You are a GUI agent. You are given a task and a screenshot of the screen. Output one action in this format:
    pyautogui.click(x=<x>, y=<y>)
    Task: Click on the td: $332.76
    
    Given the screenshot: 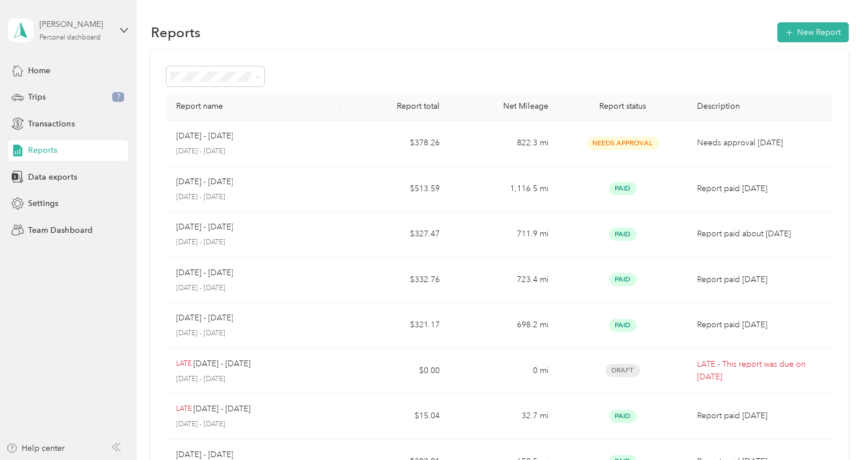 What is the action you would take?
    pyautogui.click(x=394, y=280)
    